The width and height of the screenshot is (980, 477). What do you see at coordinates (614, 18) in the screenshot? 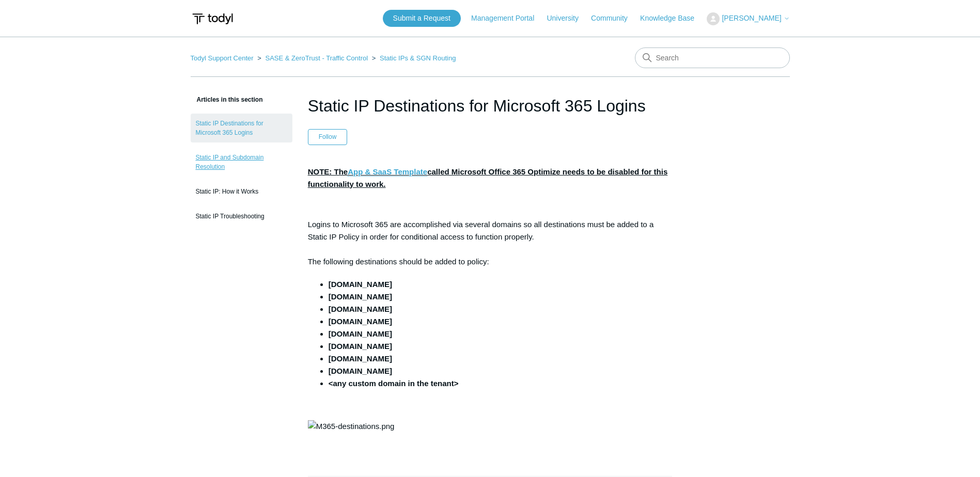
I see `a: Community` at bounding box center [614, 18].